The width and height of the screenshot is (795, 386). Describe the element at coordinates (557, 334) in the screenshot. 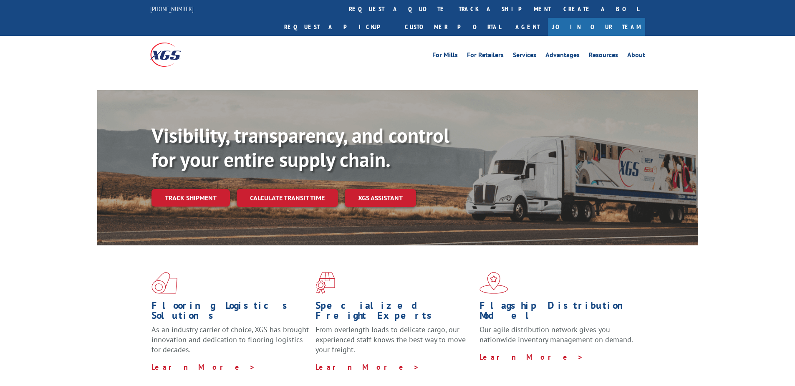

I see `span: Our agile distribution network gives you nationwide inventory management on demand.` at that location.